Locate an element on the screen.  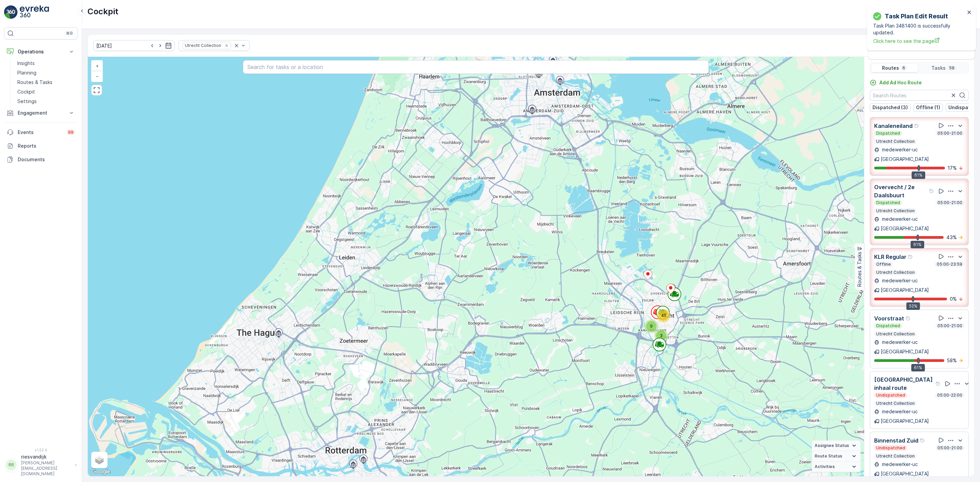
p: Task Plan 3481400 is successfully updated. is located at coordinates (919, 29).